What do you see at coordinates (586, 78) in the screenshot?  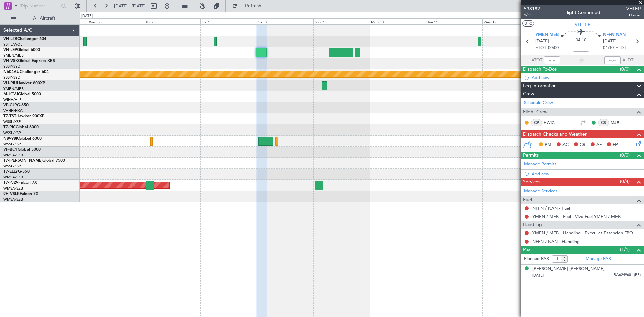 I see `div: Add new` at bounding box center [586, 78].